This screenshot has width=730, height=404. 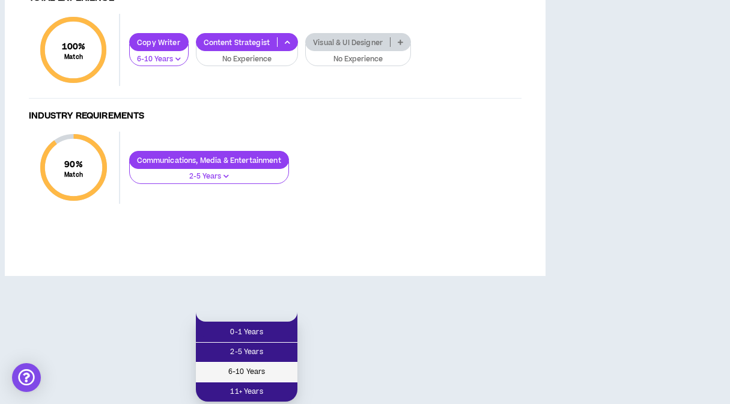 I want to click on span: 100 %, so click(x=74, y=46).